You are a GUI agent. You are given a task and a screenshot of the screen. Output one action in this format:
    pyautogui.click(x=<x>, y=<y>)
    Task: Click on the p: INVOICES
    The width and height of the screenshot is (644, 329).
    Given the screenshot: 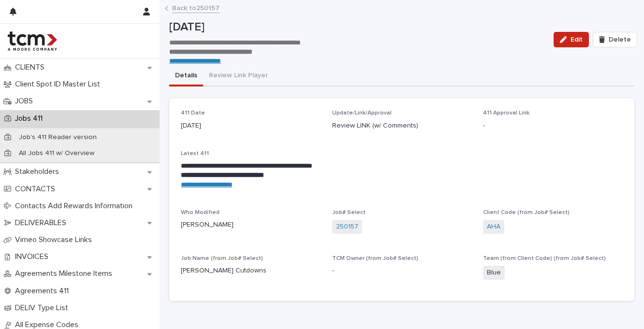 What is the action you would take?
    pyautogui.click(x=33, y=256)
    